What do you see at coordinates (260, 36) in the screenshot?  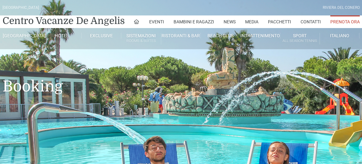 I see `a: Intrattenimento` at bounding box center [260, 36].